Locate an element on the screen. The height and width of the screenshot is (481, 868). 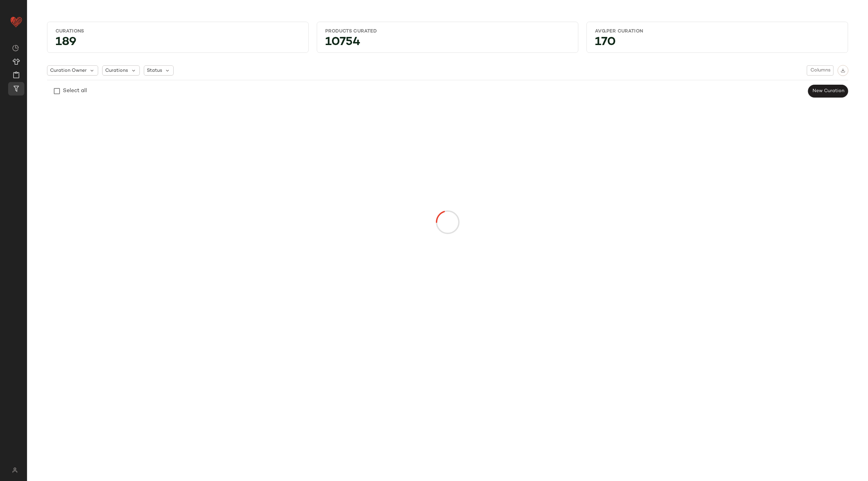
div: 10754 is located at coordinates (448, 43).